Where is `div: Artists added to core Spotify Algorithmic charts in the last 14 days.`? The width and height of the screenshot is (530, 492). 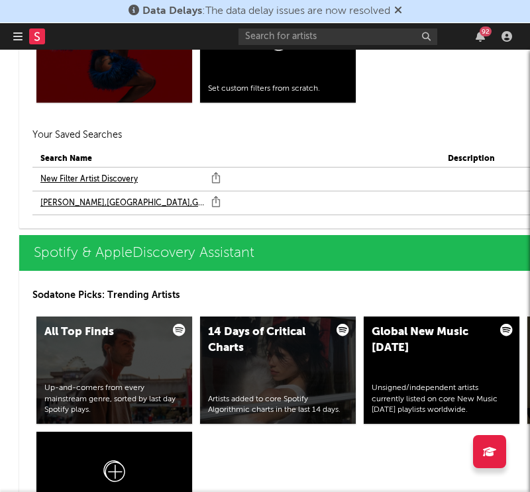 div: Artists added to core Spotify Algorithmic charts in the last 14 days. is located at coordinates (277, 405).